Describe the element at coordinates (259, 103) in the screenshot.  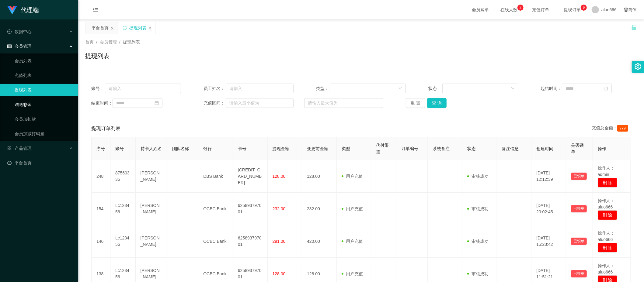
I see `input: 请输入最小值为` at that location.